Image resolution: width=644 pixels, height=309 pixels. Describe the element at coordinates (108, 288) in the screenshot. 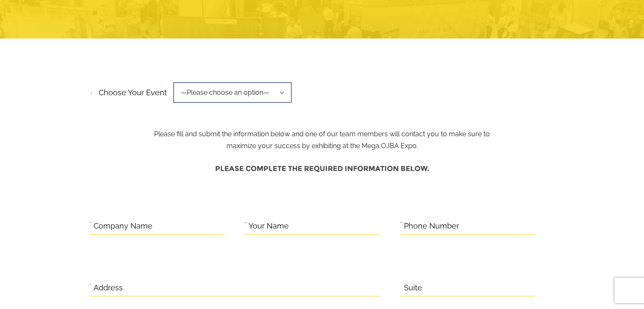

I see `label: Address` at that location.